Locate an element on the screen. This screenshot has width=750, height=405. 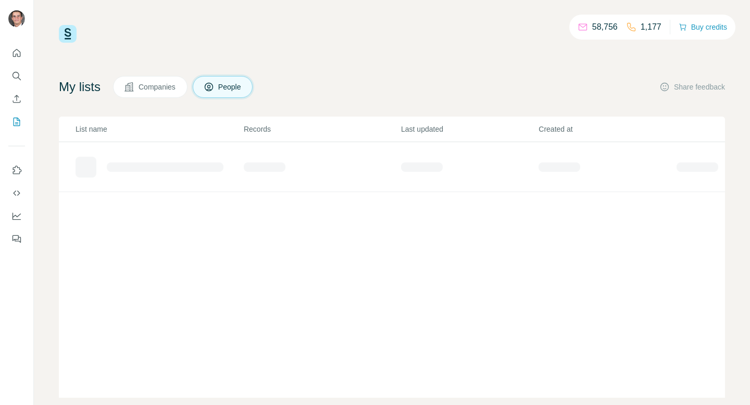
span: Companies is located at coordinates (157, 87).